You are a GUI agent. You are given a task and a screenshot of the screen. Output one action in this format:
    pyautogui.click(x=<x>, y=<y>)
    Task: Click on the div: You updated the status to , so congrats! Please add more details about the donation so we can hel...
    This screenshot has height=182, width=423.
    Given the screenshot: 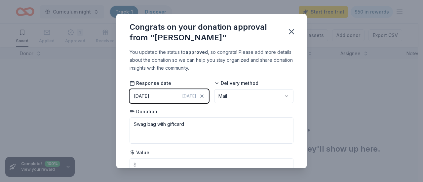 What is the action you would take?
    pyautogui.click(x=211, y=60)
    